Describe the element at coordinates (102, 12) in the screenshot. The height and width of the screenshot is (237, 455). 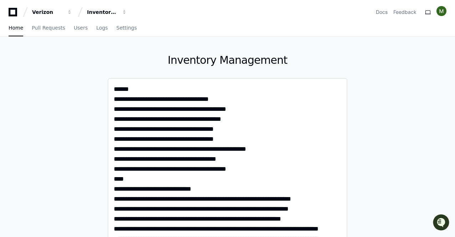
I see `div: Inventory Management` at that location.